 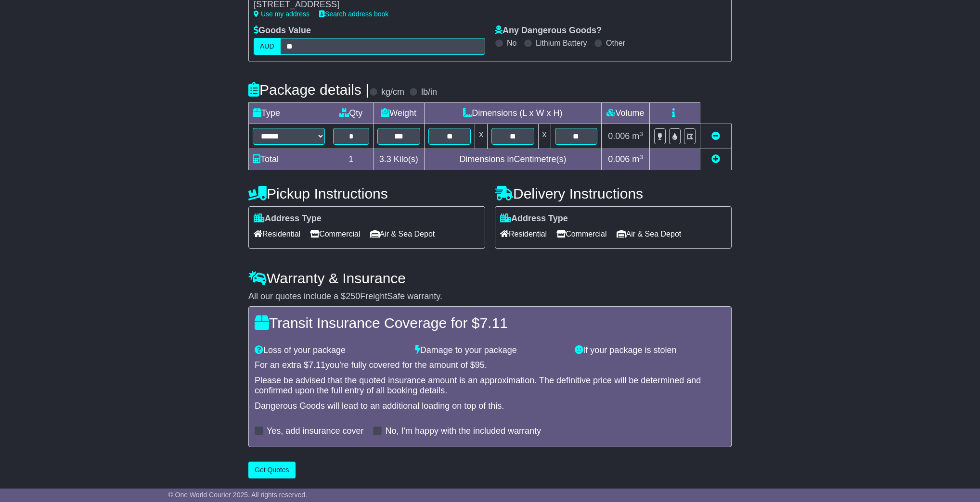 I want to click on h4: Warranty & Insurance, so click(x=490, y=278).